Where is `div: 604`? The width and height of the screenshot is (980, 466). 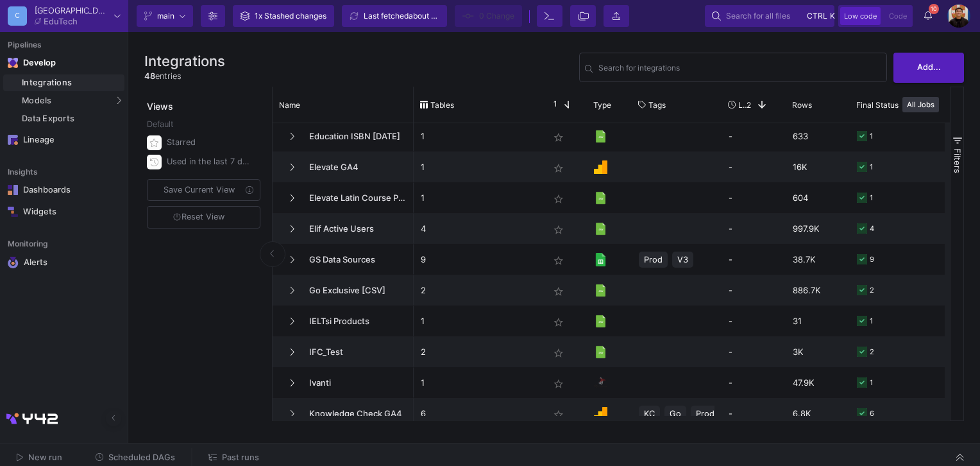
div: 604 is located at coordinates (817, 198).